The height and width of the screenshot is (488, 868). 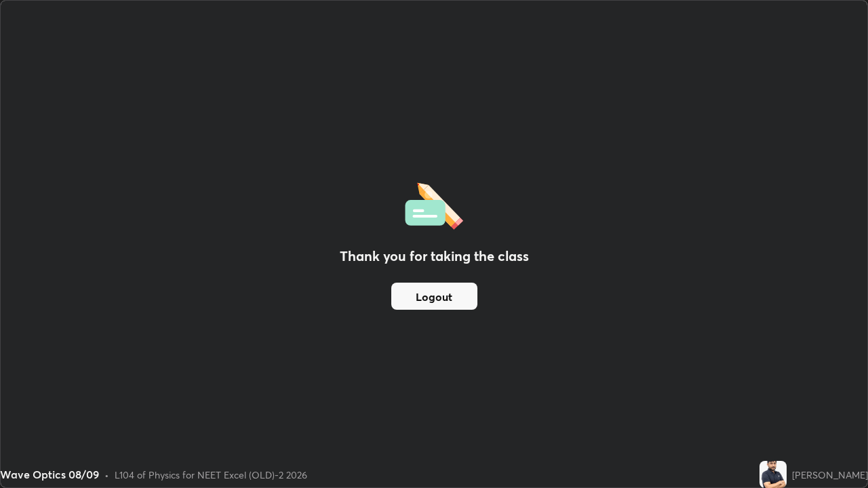 What do you see at coordinates (434, 204) in the screenshot?
I see `img: offlineFeedback.1438e8b3.svg` at bounding box center [434, 204].